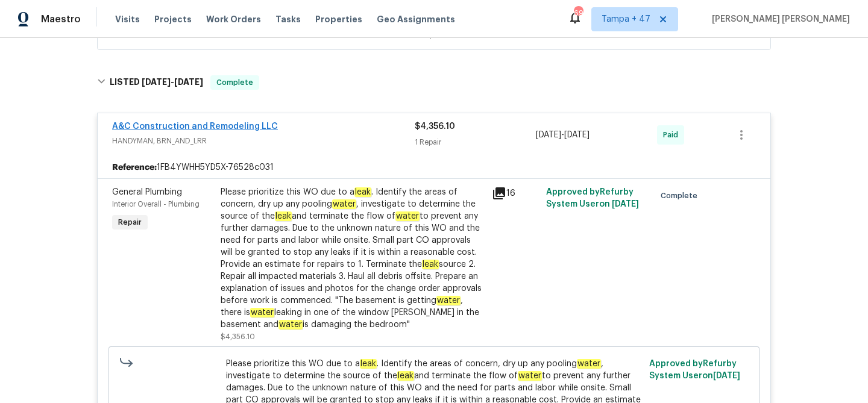 The height and width of the screenshot is (403, 868). Describe the element at coordinates (416, 19) in the screenshot. I see `span: Geo Assignments` at that location.